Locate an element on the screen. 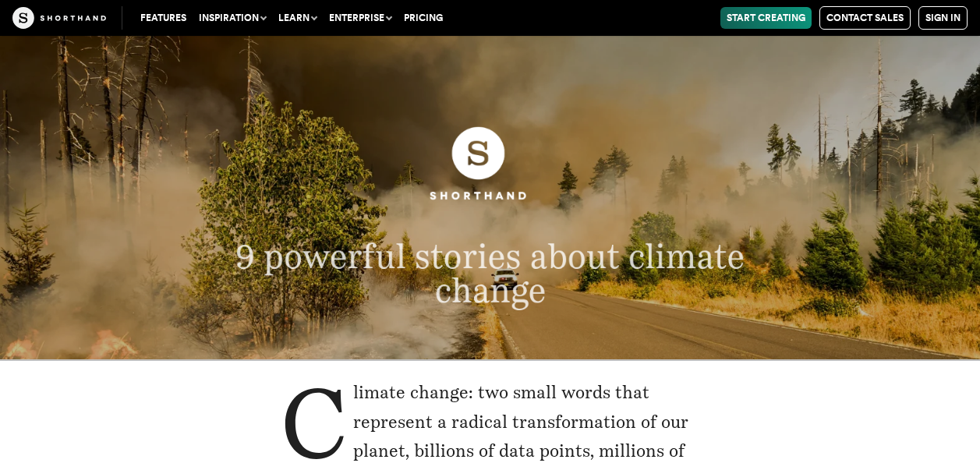  button: Enterprise is located at coordinates (361, 18).